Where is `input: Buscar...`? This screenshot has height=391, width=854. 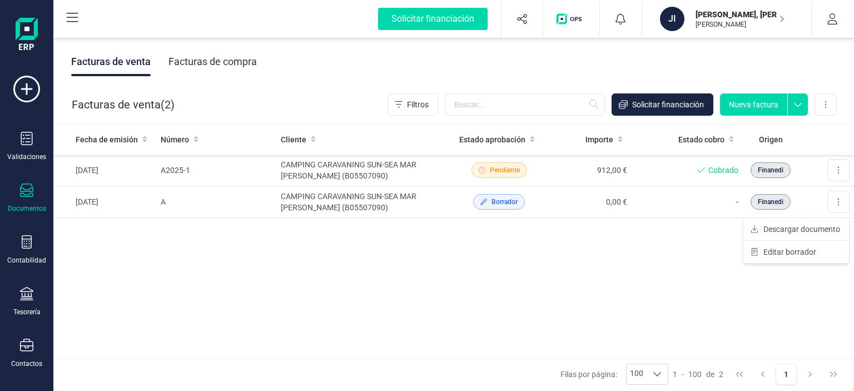 input: Buscar... is located at coordinates (525, 104).